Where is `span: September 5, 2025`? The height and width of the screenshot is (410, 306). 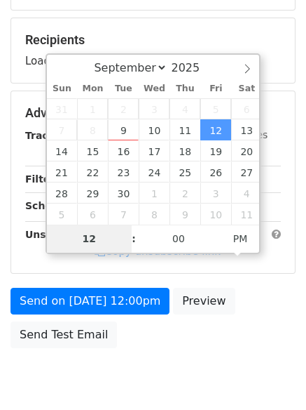
span: September 5, 2025 is located at coordinates (216, 109).